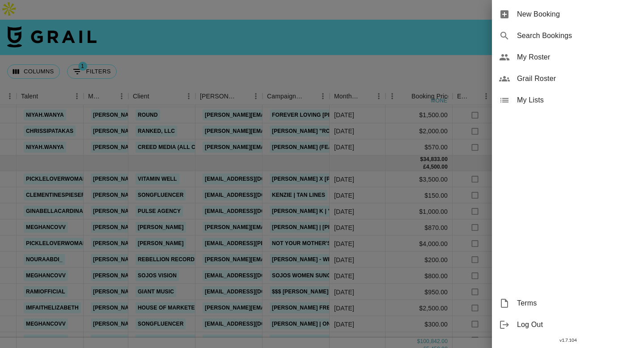 The image size is (644, 348). I want to click on div: v 1.7.104, so click(568, 340).